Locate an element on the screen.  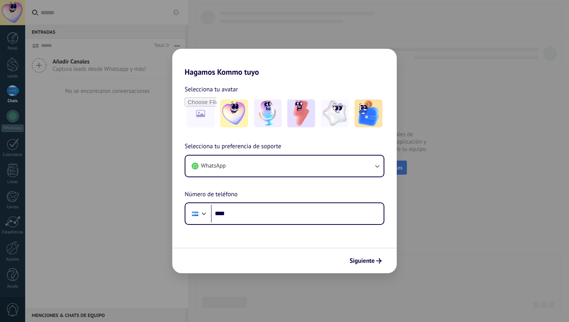
img: -4.jpeg is located at coordinates (335, 113).